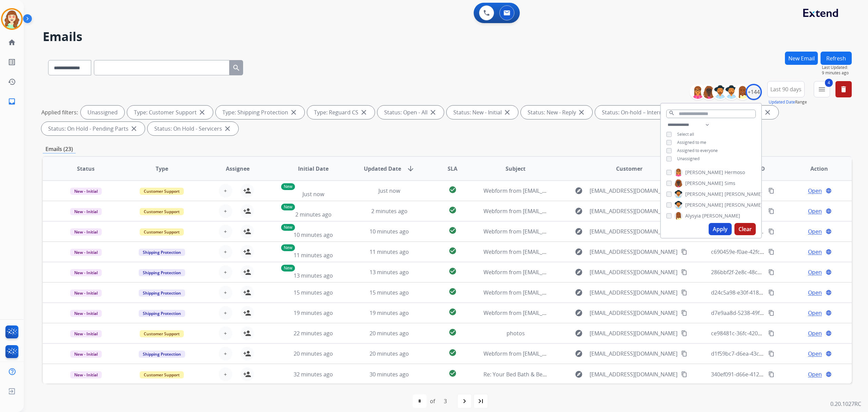  I want to click on mat-icon: list_alt, so click(12, 62).